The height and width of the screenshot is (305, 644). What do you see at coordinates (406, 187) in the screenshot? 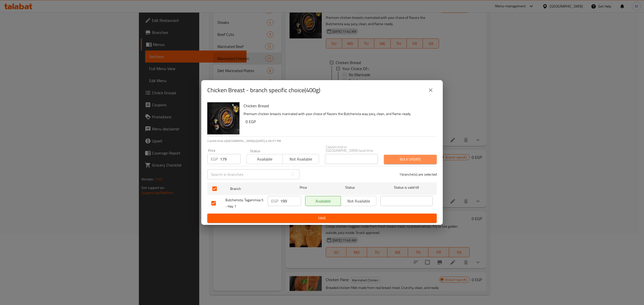
I see `span: Status is valid till` at bounding box center [406, 187].